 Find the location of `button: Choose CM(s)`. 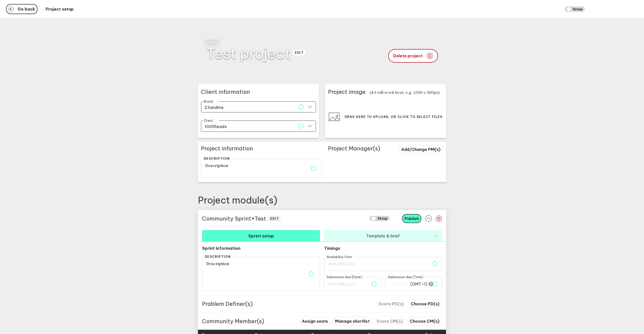

button: Choose CM(s) is located at coordinates (424, 321).